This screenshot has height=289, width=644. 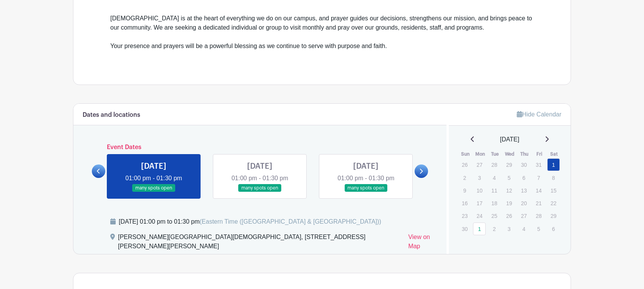 What do you see at coordinates (524, 190) in the screenshot?
I see `p: 13` at bounding box center [524, 190].